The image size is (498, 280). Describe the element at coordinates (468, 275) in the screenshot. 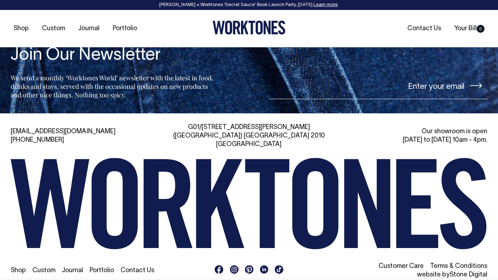

I see `a: Stone Digital` at that location.